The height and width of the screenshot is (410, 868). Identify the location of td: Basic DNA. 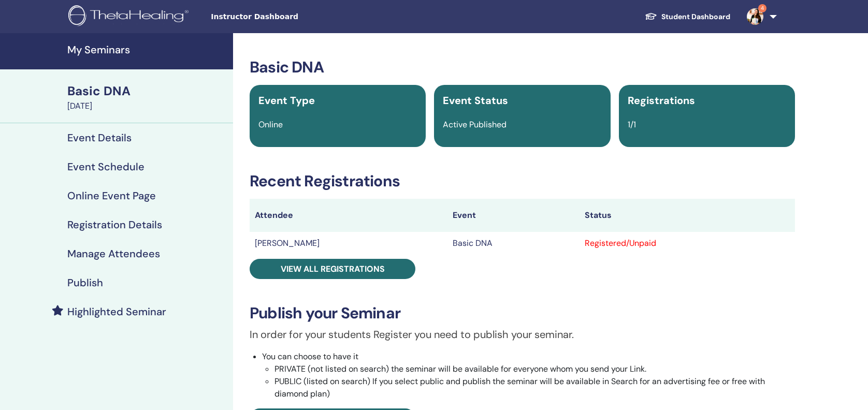
(513, 243).